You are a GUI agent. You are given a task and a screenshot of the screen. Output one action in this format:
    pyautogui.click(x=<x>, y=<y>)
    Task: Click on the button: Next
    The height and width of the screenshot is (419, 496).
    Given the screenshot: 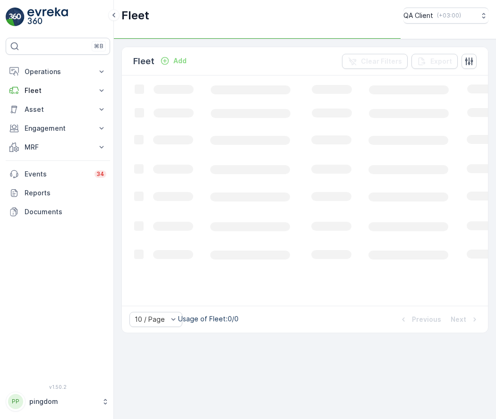 What is the action you would take?
    pyautogui.click(x=465, y=320)
    